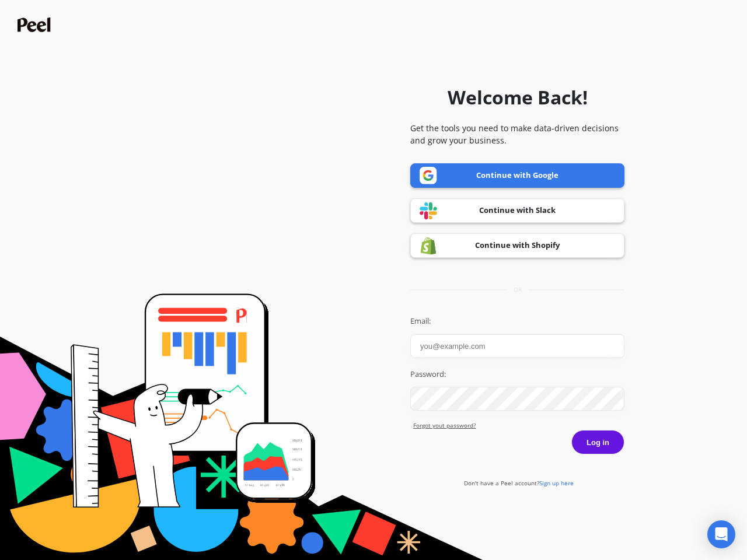 The height and width of the screenshot is (560, 747). Describe the element at coordinates (517, 246) in the screenshot. I see `a: Continue with Shopify` at that location.